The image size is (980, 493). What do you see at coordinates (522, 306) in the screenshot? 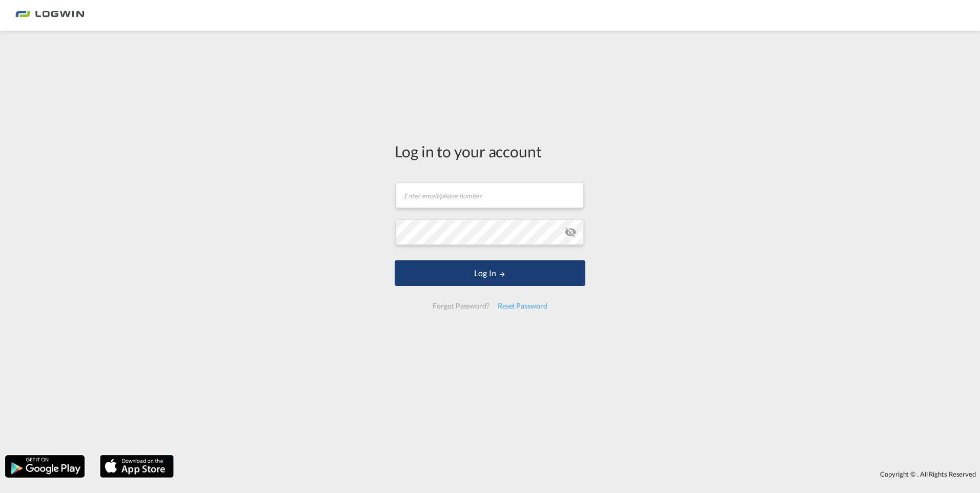
I see `div: Reset Password` at bounding box center [522, 306].